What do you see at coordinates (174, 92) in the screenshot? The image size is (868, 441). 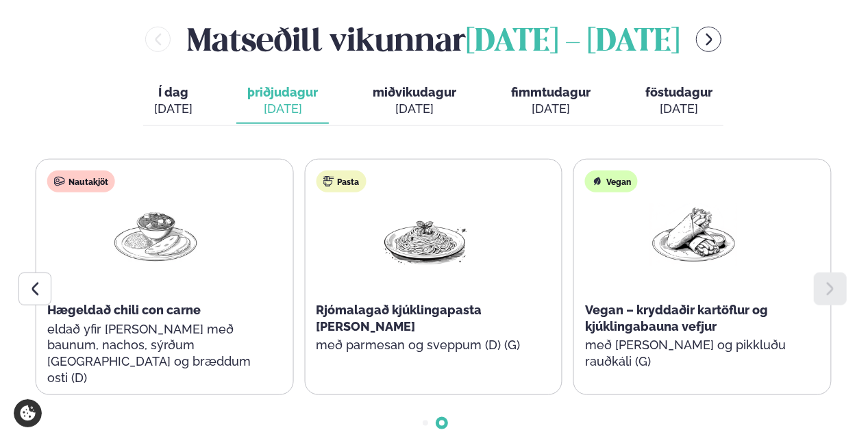 I see `span: Í dag` at bounding box center [174, 92].